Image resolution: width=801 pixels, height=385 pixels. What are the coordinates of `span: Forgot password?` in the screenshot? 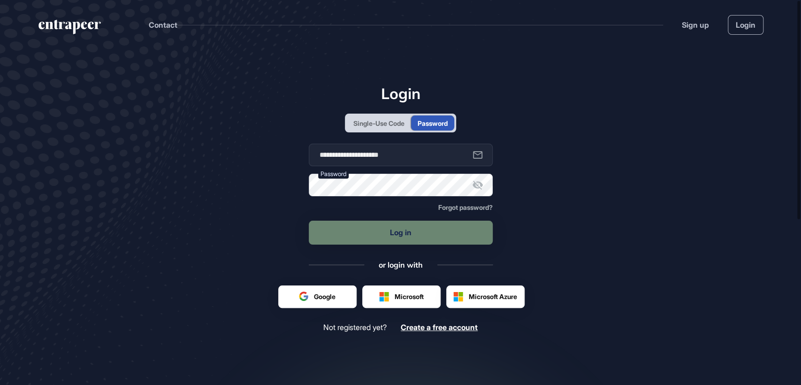 It's located at (466, 207).